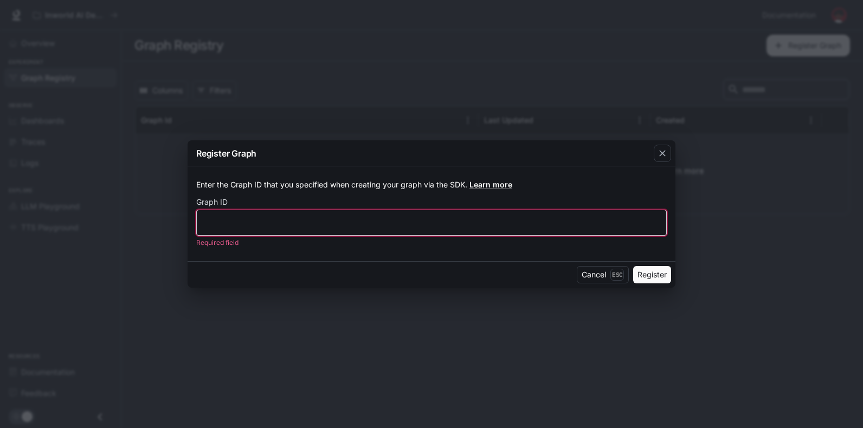  Describe the element at coordinates (428, 243) in the screenshot. I see `p: Required field` at that location.